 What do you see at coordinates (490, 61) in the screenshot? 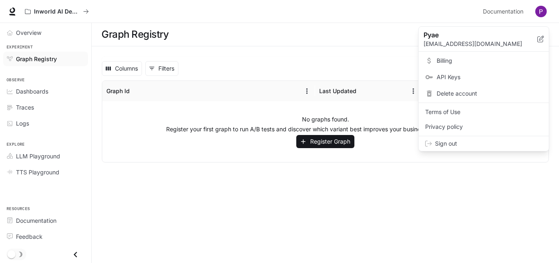
I see `span: Billing` at bounding box center [490, 61].